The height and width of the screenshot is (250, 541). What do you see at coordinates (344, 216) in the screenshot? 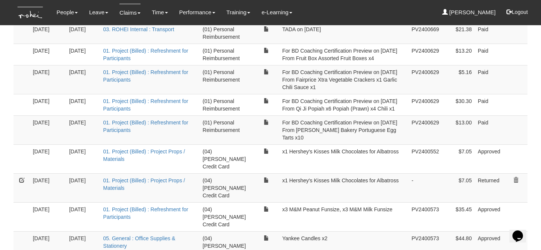
I see `td: x3 M&M Peanut Funsize, x3 M&M Milk Funsize` at bounding box center [344, 216].